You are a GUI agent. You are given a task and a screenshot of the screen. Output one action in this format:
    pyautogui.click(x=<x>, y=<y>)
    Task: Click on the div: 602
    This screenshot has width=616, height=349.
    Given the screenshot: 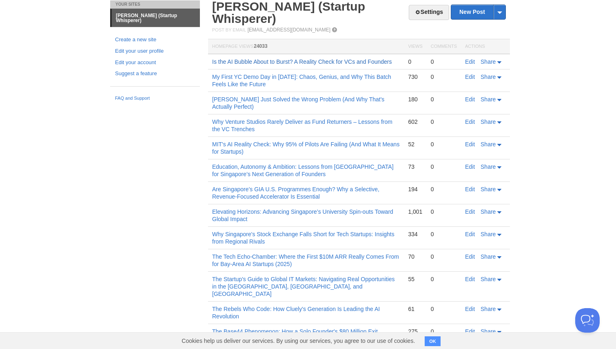 What is the action you would take?
    pyautogui.click(x=415, y=122)
    